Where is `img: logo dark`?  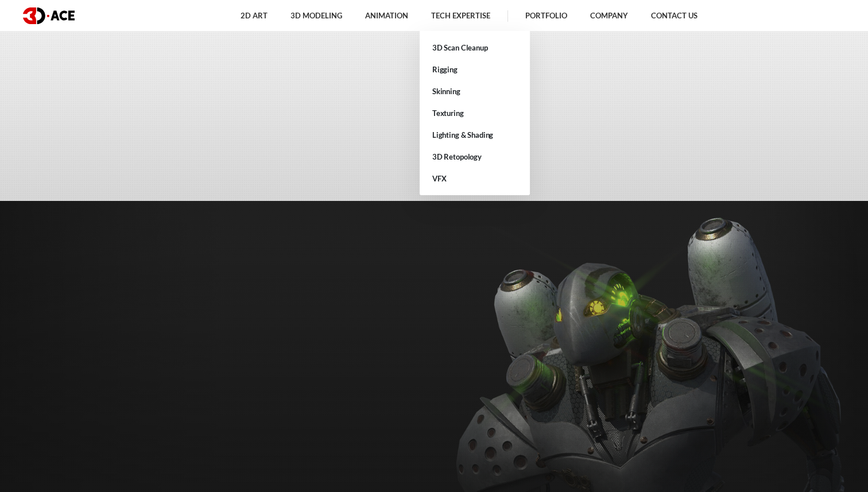
img: logo dark is located at coordinates (49, 16).